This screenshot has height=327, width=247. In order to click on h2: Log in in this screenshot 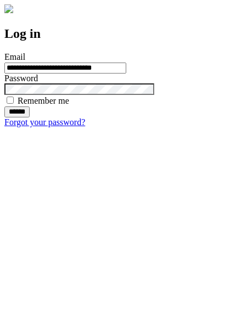, I will do `click(124, 33)`.